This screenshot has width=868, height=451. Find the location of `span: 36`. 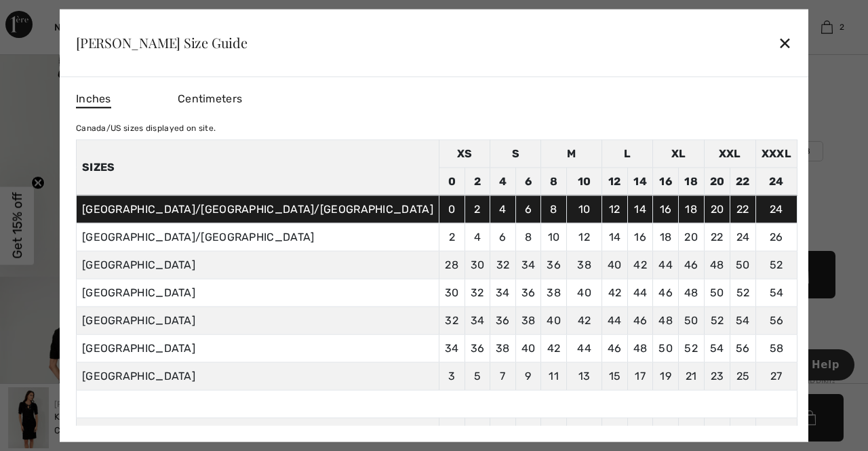

span: 36 is located at coordinates (553, 430).